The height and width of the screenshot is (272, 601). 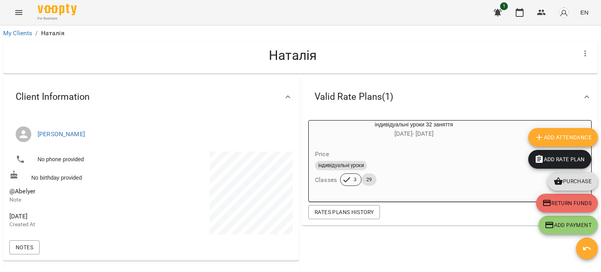 What do you see at coordinates (344, 212) in the screenshot?
I see `button: Rates Plans History` at bounding box center [344, 212].